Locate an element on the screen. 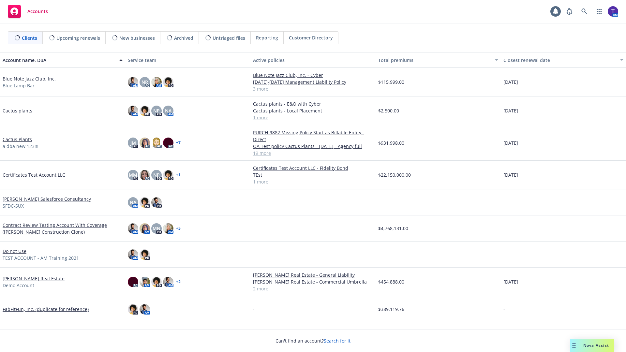 This screenshot has height=352, width=626. div: Closest renewal date is located at coordinates (560, 60).